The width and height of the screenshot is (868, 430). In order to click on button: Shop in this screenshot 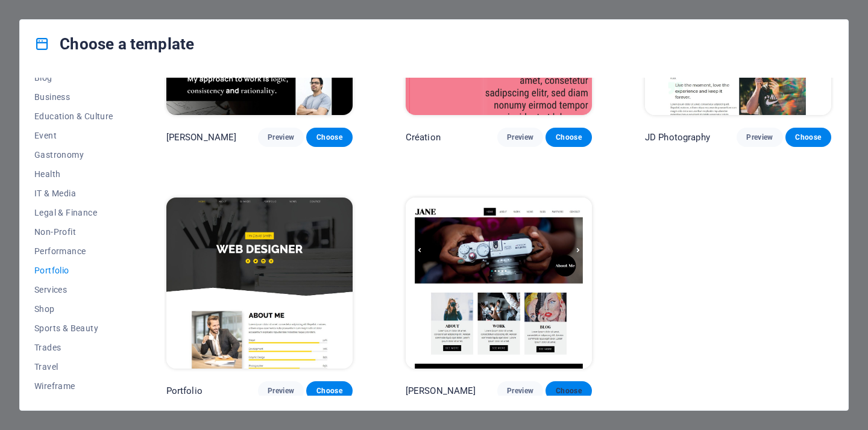, I will do `click(74, 309)`.